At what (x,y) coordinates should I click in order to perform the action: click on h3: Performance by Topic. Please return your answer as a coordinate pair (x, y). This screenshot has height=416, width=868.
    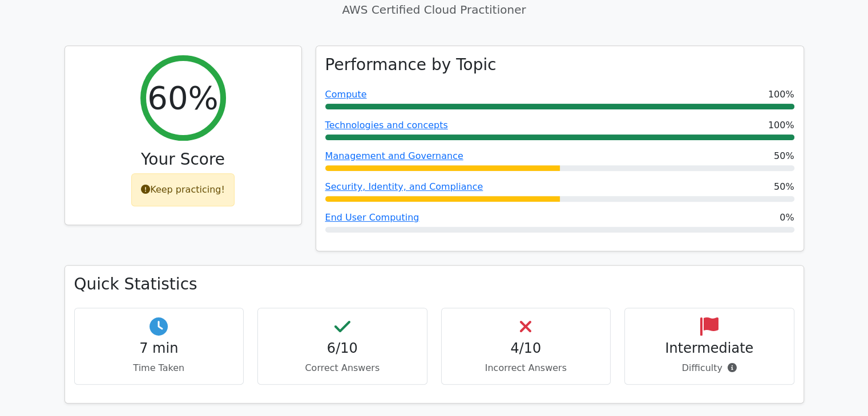
    Looking at the image, I should click on (411, 65).